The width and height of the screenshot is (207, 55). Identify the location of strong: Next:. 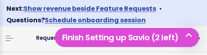
(81, 8).